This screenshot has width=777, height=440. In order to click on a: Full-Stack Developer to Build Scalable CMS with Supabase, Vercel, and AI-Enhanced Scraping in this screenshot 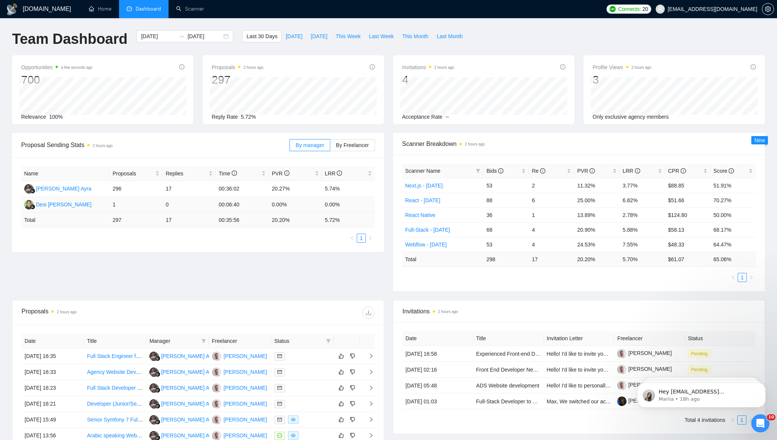, I will do `click(587, 401)`.